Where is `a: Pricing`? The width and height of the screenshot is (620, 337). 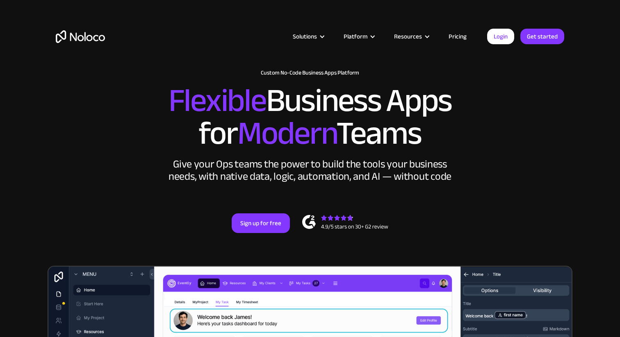
a: Pricing is located at coordinates (457, 36).